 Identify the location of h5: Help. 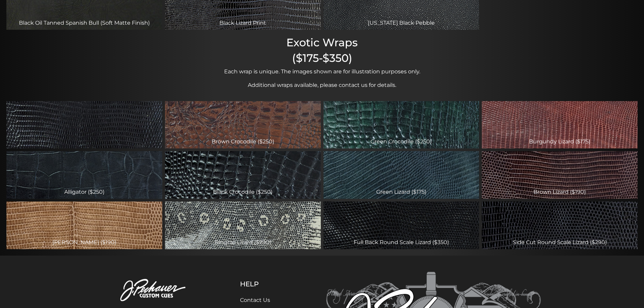
(266, 284).